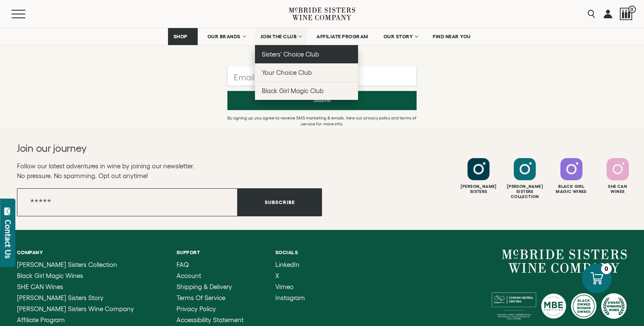  I want to click on span: Shipping & Delivery, so click(204, 286).